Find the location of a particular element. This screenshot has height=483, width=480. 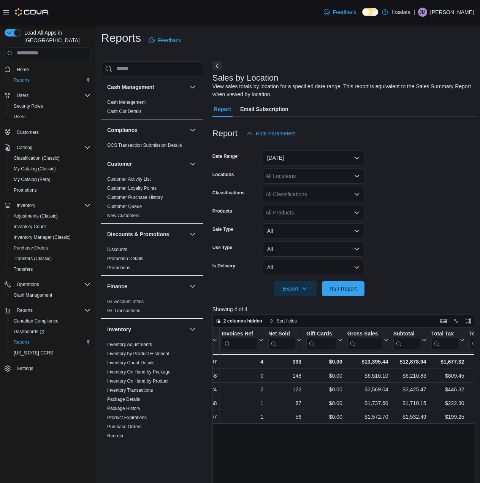

span: Adjustments (Classic) is located at coordinates (36, 216).